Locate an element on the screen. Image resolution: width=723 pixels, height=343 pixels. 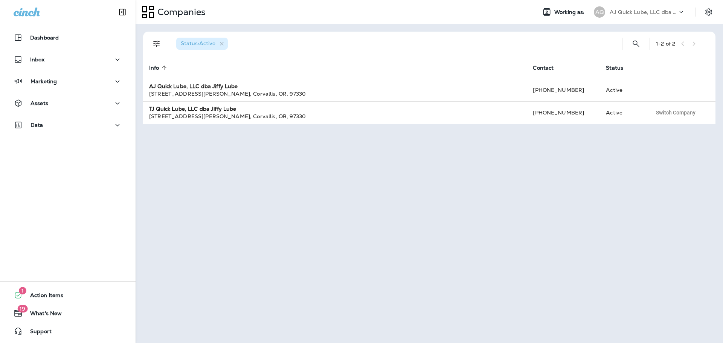
span: 1 is located at coordinates (23, 291).